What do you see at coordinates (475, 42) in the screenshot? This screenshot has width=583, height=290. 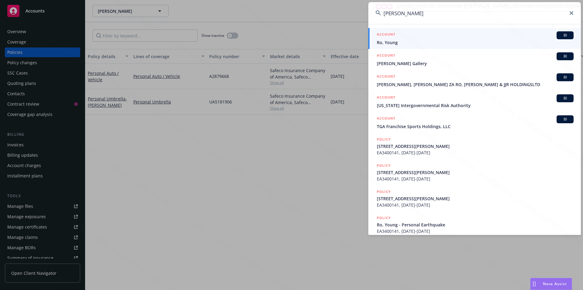 I see `span: Ro, Young` at bounding box center [475, 42].